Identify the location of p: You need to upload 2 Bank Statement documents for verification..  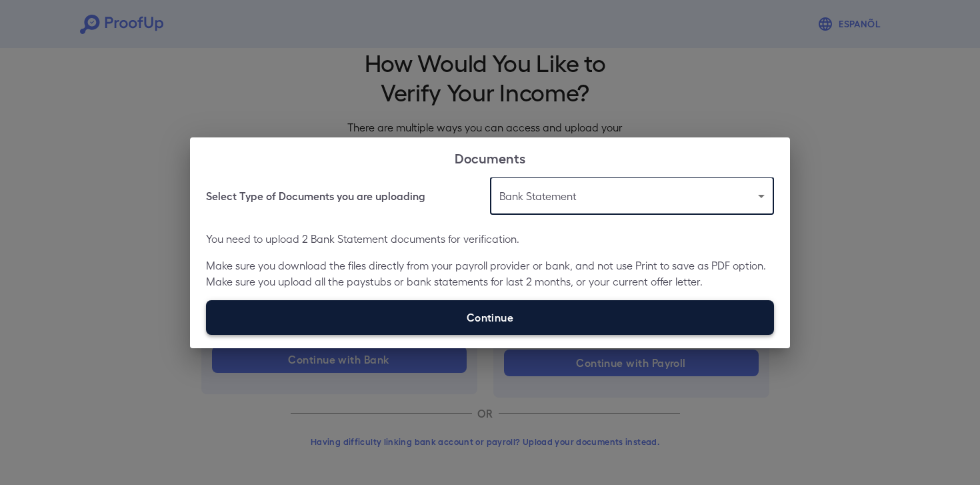
(490, 238).